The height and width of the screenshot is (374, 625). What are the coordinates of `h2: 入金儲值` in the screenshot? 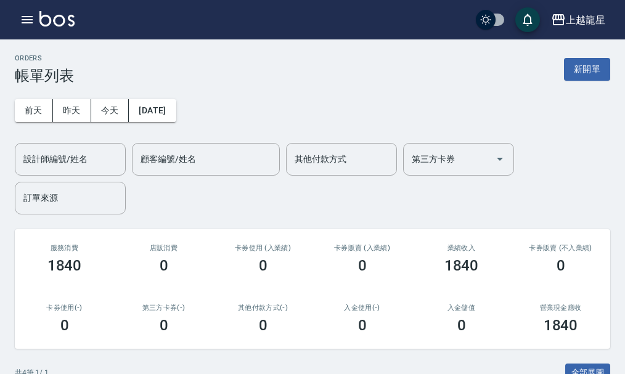 It's located at (461, 308).